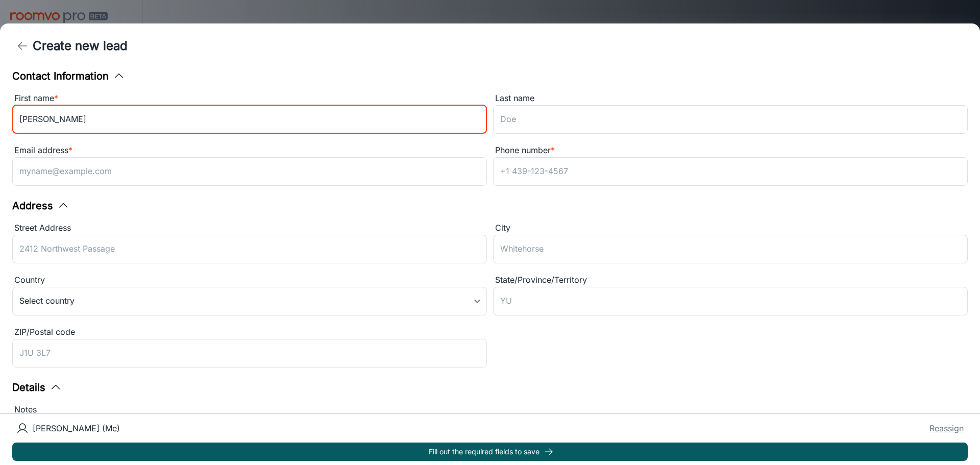 The image size is (980, 465). I want to click on div: Email address, so click(249, 151).